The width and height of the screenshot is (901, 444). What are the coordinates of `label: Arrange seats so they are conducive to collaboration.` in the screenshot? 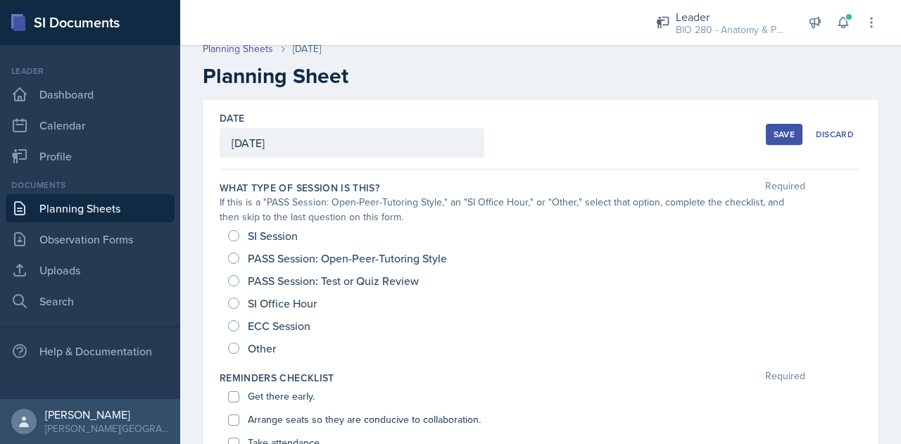 It's located at (364, 419).